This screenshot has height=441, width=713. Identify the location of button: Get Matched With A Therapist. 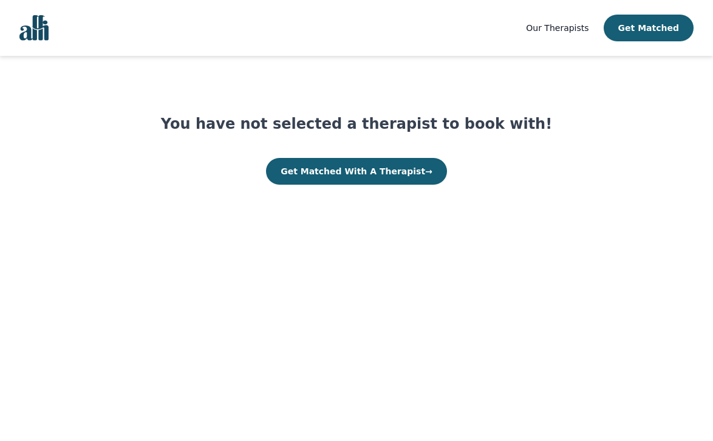
(357, 171).